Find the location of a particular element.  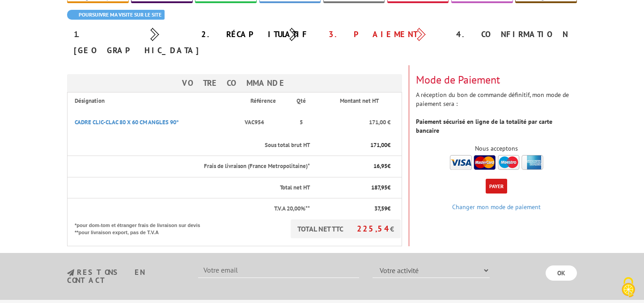

img: tab_domain_overview_orange.svg is located at coordinates (40, 55).